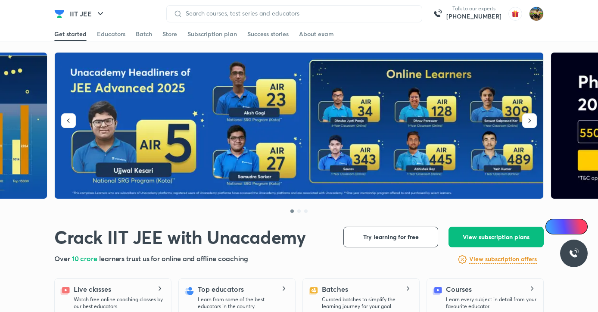  Describe the element at coordinates (515, 14) in the screenshot. I see `img: avatar` at that location.